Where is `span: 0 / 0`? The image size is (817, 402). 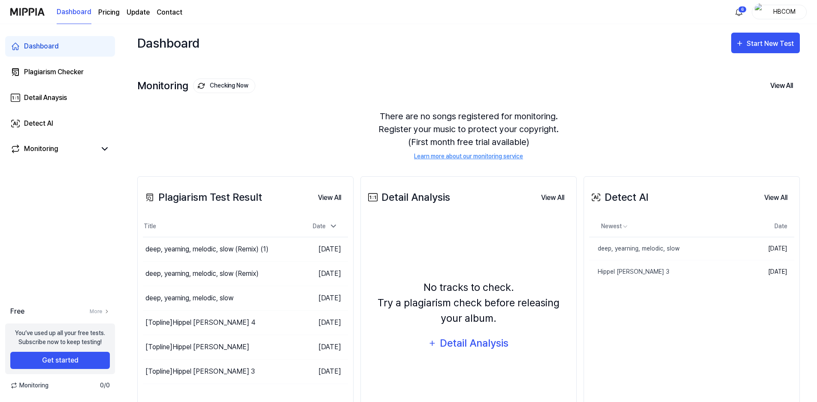 span: 0 / 0 is located at coordinates (105, 385).